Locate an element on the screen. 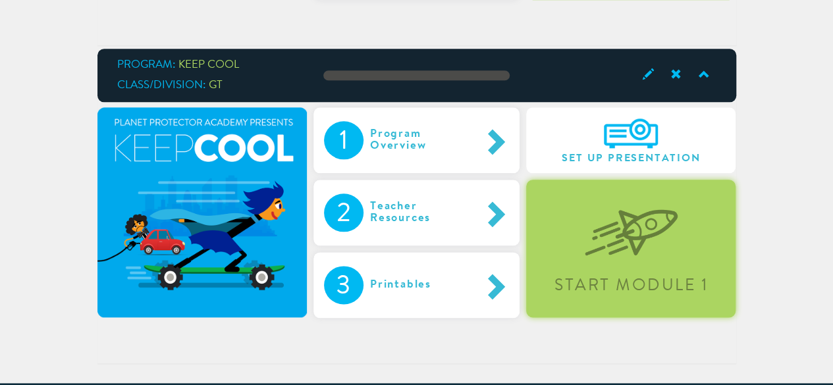 This screenshot has height=385, width=833. div: Printables is located at coordinates (414, 285).